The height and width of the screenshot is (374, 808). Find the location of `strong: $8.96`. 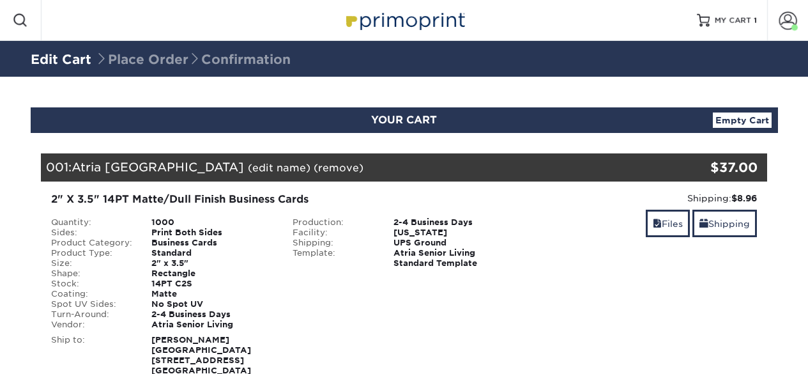

strong: $8.96 is located at coordinates (744, 198).